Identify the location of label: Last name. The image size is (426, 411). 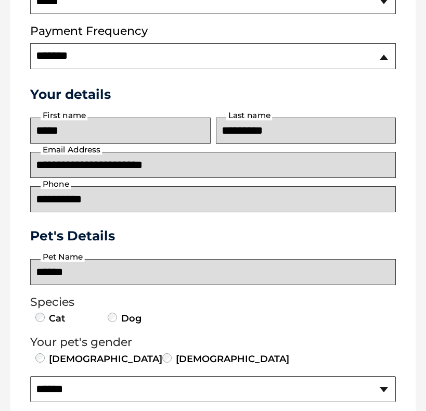
(249, 116).